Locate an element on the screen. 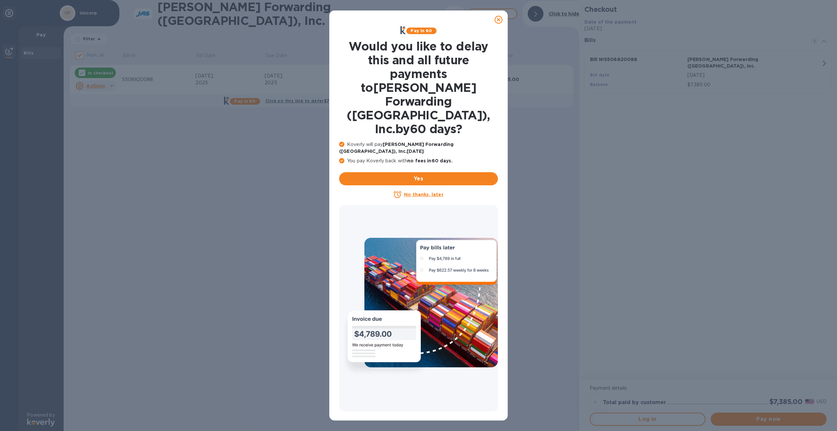 Image resolution: width=837 pixels, height=431 pixels. p: You pay Koverly back with is located at coordinates (419, 161).